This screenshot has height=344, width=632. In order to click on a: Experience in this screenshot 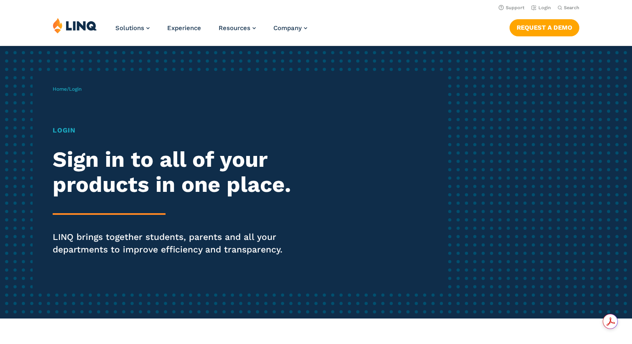, I will do `click(184, 28)`.